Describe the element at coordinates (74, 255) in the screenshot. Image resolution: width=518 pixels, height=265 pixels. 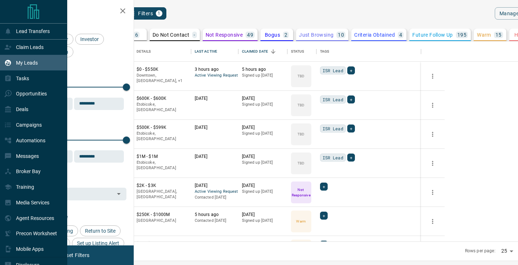
I see `button: Reset Filters` at that location.